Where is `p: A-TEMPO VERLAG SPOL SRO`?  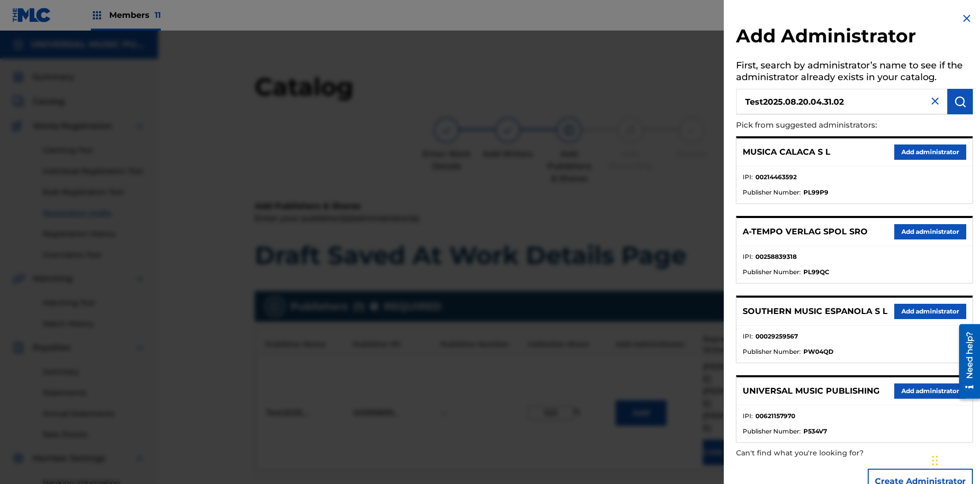 p: A-TEMPO VERLAG SPOL SRO is located at coordinates (805, 232).